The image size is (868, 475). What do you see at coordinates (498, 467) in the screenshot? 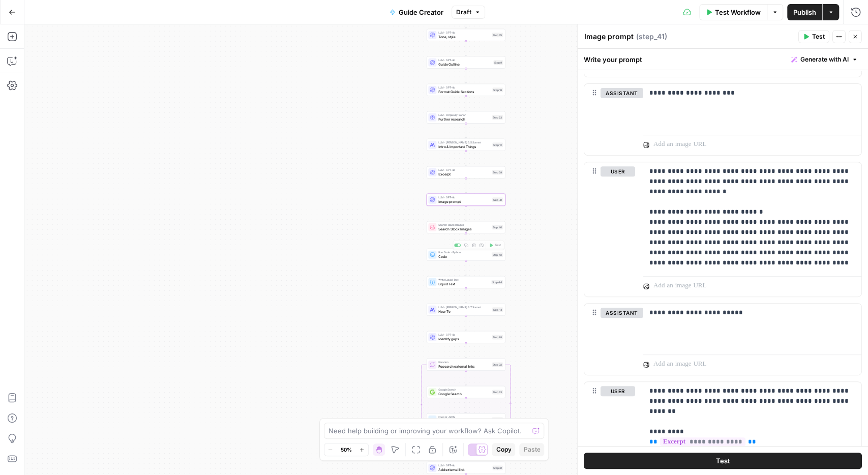
I see `div: Step 31` at bounding box center [498, 467].